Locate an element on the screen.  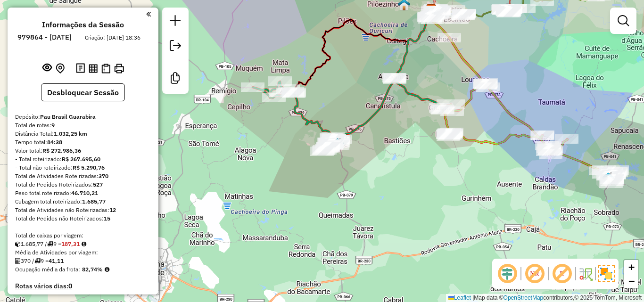
h4: Informações da Sessão is located at coordinates (83, 25).